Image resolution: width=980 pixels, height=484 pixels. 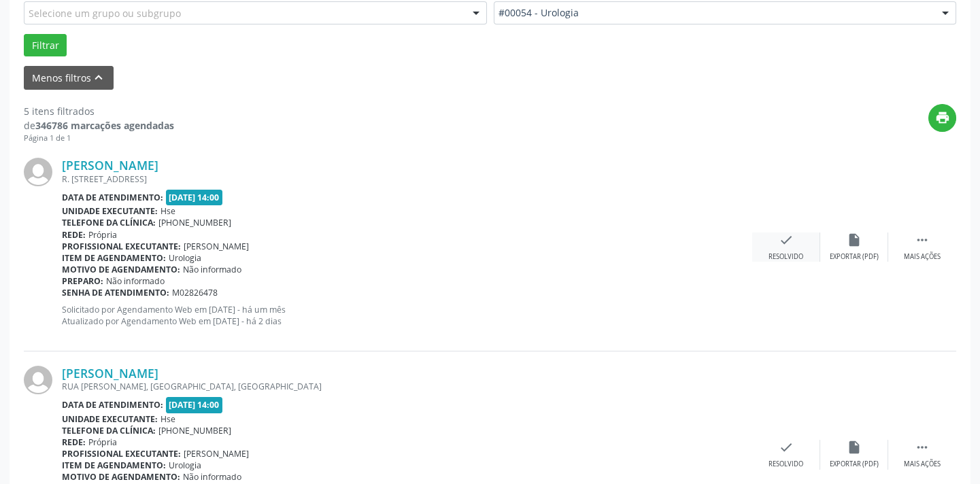 What do you see at coordinates (105, 13) in the screenshot?
I see `span: Selecione um grupo ou subgrupo` at bounding box center [105, 13].